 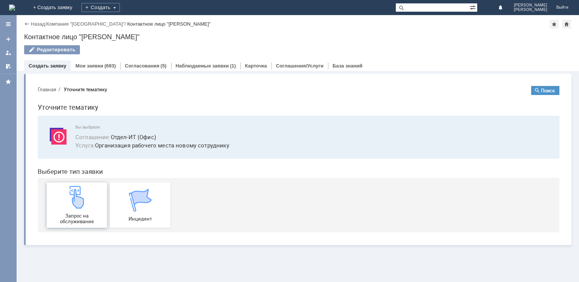 I want to click on span: Запрос на обслуживание, so click(x=45, y=139).